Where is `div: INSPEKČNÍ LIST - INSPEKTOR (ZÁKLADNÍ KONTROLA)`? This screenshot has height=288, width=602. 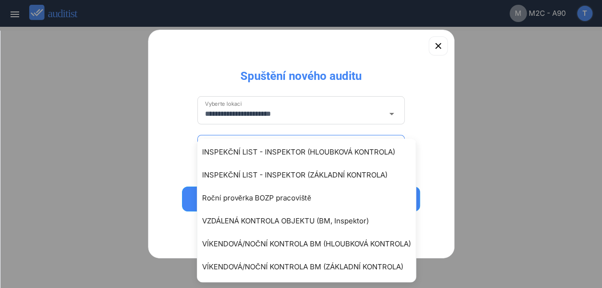
div: INSPEKČNÍ LIST - INSPEKTOR (ZÁKLADNÍ KONTROLA) is located at coordinates (311, 175).